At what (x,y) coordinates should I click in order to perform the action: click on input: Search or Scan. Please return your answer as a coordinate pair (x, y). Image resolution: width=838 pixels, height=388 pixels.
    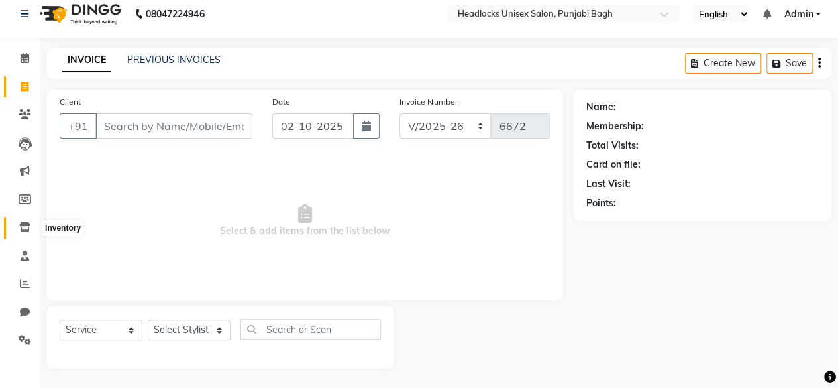
    Looking at the image, I should click on (311, 329).